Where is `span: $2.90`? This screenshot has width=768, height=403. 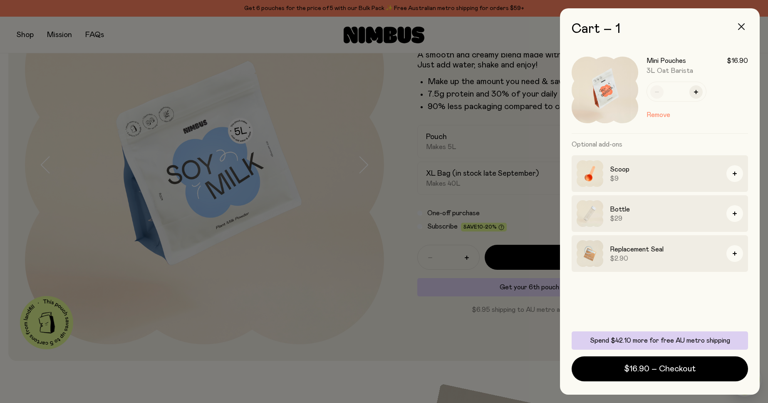
span: $2.90 is located at coordinates (665, 258).